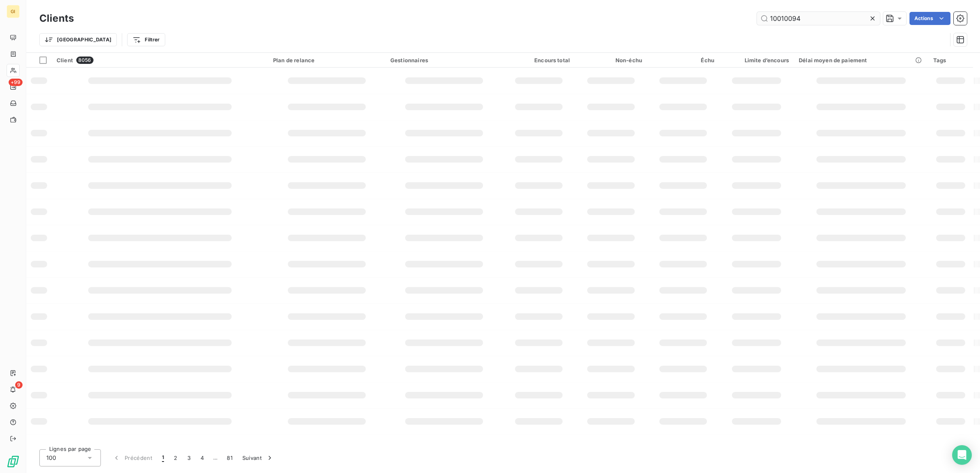  What do you see at coordinates (962, 455) in the screenshot?
I see `div: Open Intercom Messenger` at bounding box center [962, 455].